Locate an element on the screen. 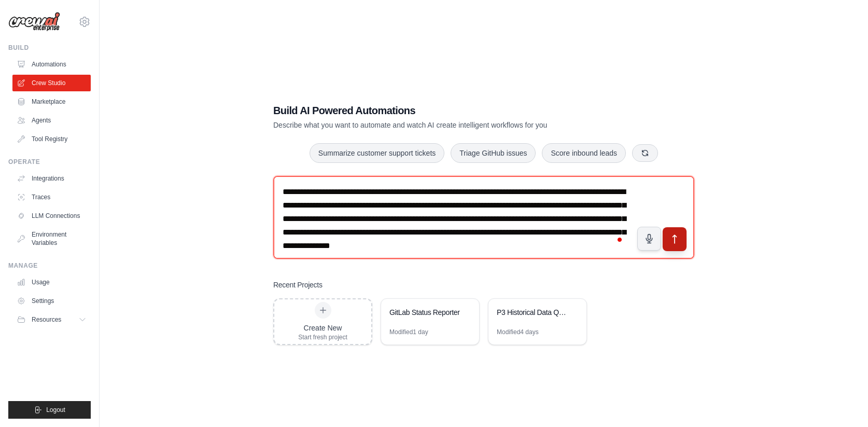 The width and height of the screenshot is (868, 427). a: Usage is located at coordinates (52, 282).